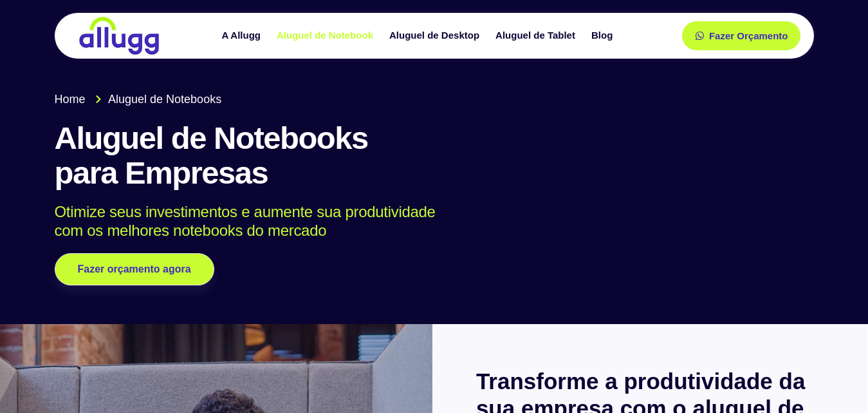 This screenshot has height=413, width=868. I want to click on span: Fazer orçamento agora, so click(135, 269).